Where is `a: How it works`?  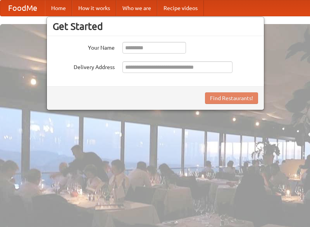
a: How it works is located at coordinates (94, 8).